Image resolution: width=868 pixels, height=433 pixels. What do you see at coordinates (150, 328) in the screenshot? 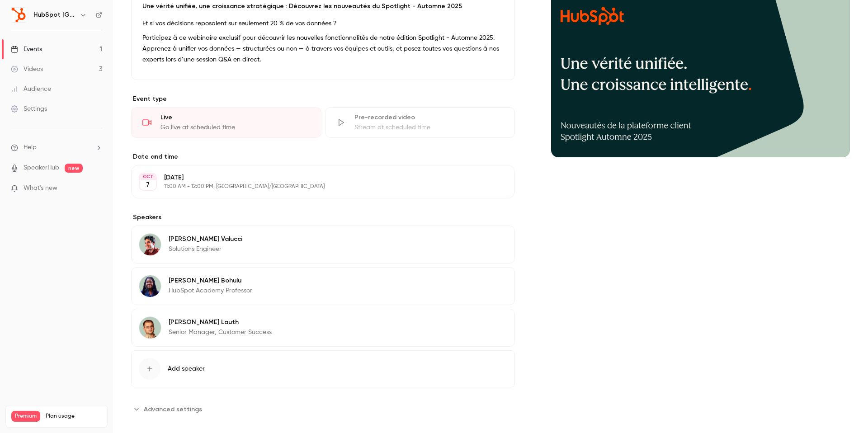
I see `img: Quentin Lauth` at bounding box center [150, 328].